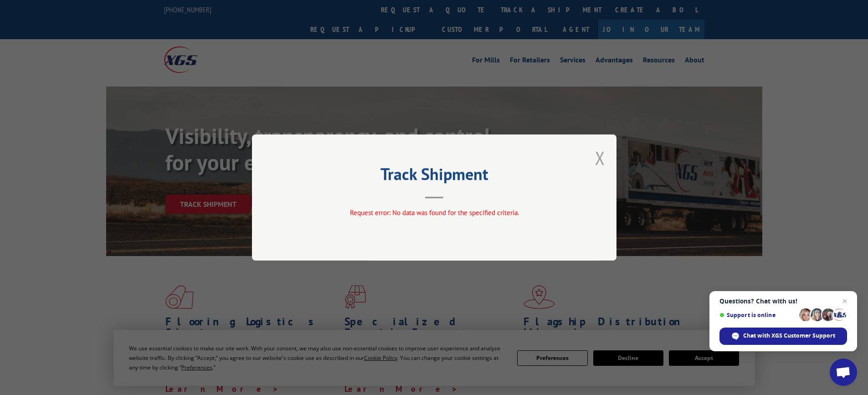  Describe the element at coordinates (784, 301) in the screenshot. I see `span: Questions? Chat with us!` at that location.